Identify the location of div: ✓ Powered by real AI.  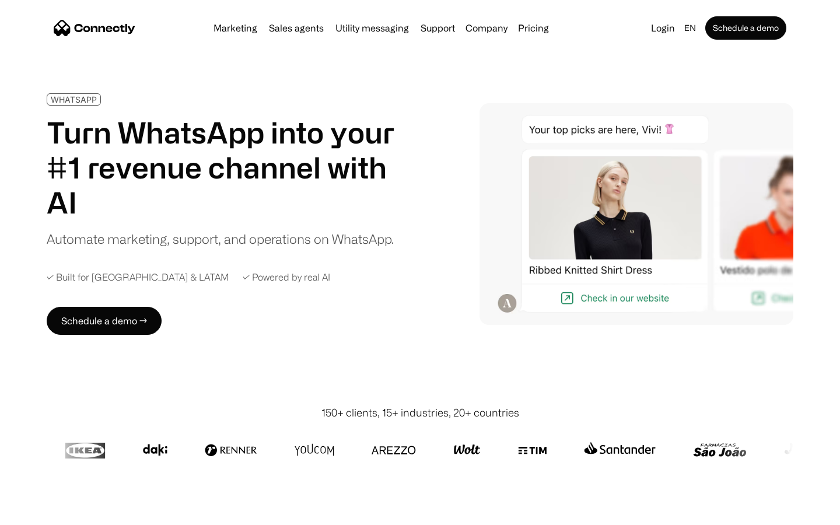
(287, 277).